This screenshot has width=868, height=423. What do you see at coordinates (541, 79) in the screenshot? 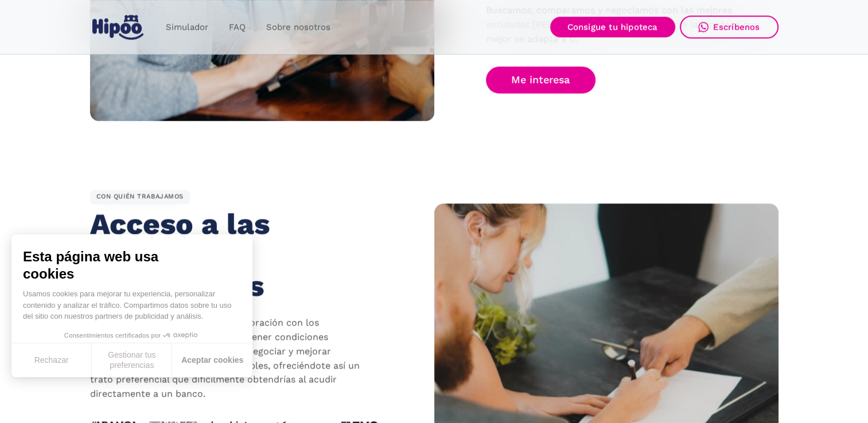
I see `a: Me interesa` at bounding box center [541, 79].